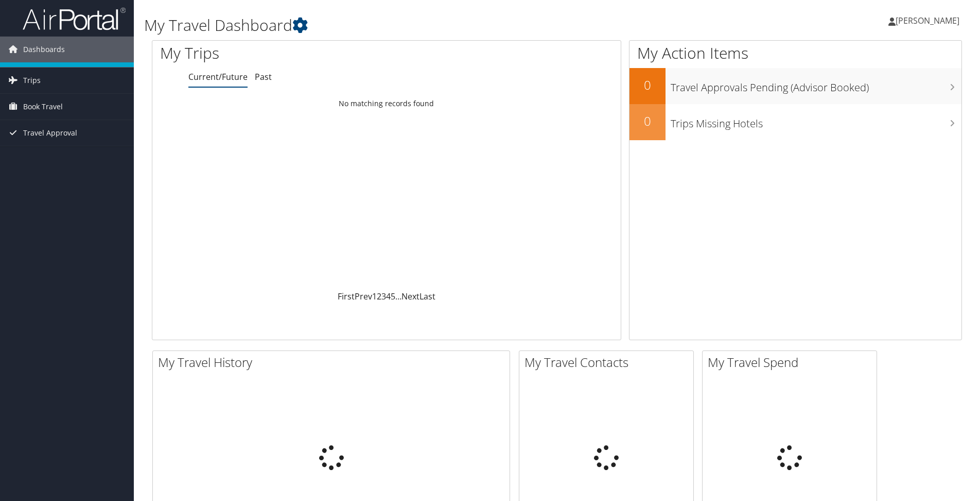 Image resolution: width=980 pixels, height=501 pixels. I want to click on span: Dashboards, so click(44, 49).